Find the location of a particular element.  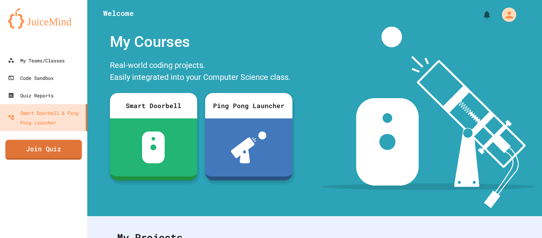

img: banner-image-my-projects.png is located at coordinates (428, 117).